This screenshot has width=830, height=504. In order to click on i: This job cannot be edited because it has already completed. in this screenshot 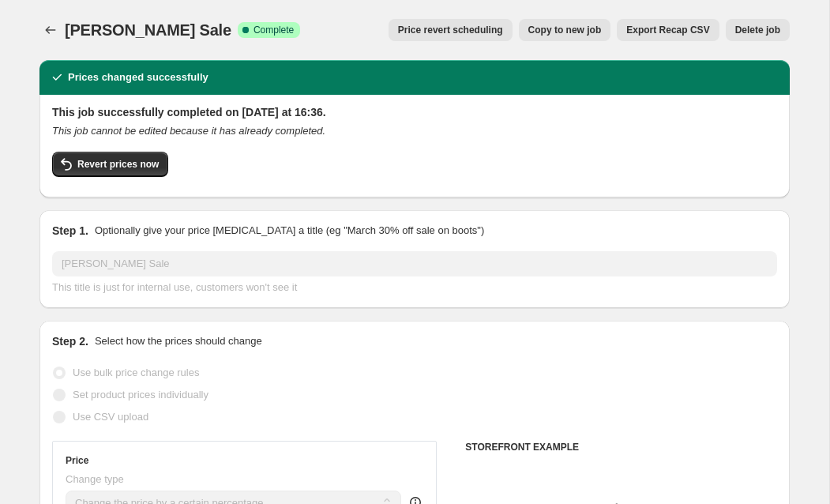, I will do `click(189, 131)`.